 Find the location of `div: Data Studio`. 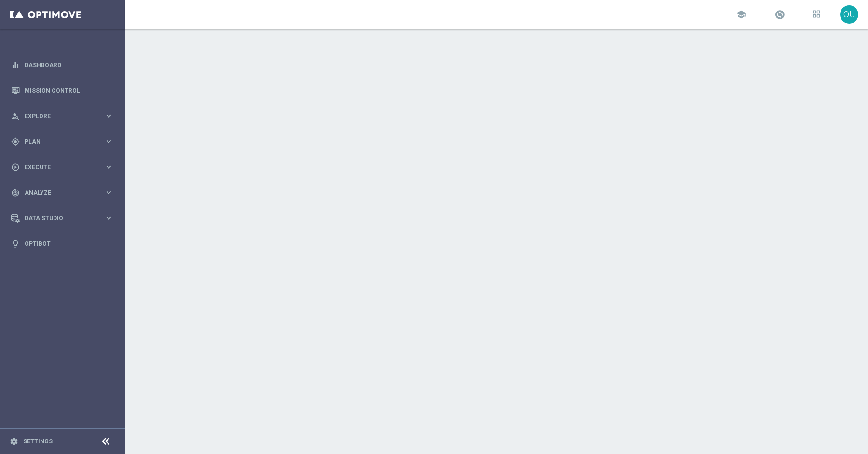

div: Data Studio is located at coordinates (57, 218).